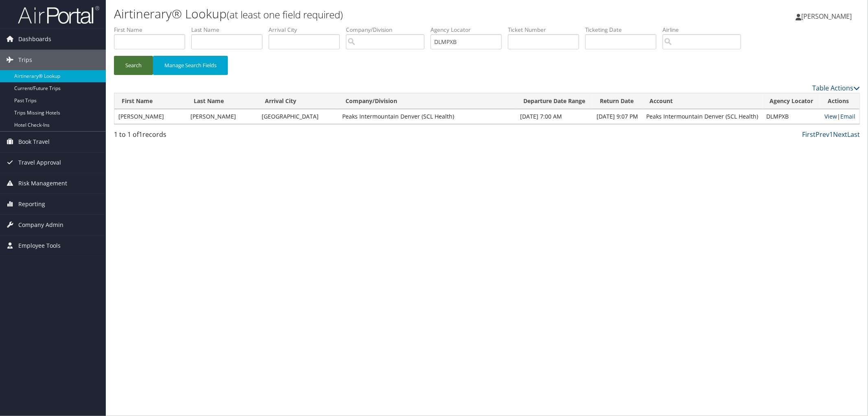 The height and width of the screenshot is (416, 868). What do you see at coordinates (152, 30) in the screenshot?
I see `label: First Name` at bounding box center [152, 30].